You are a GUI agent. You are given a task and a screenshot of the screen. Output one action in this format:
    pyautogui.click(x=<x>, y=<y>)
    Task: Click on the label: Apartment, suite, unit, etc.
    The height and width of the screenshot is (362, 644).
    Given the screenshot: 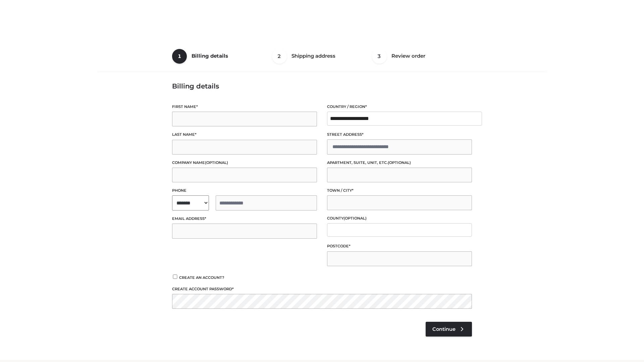 What is the action you would take?
    pyautogui.click(x=399, y=163)
    